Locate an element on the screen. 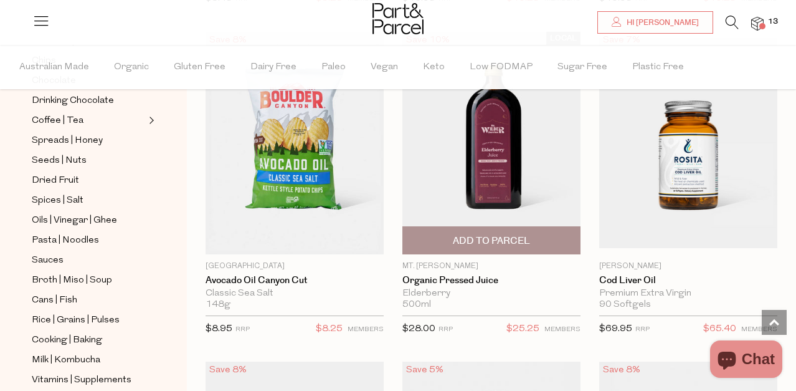 The height and width of the screenshot is (391, 796). a: Avocado Oil Canyon Cut is located at coordinates (295, 280).